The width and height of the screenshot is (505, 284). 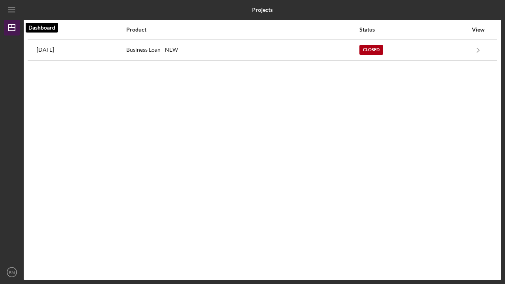 What do you see at coordinates (262, 10) in the screenshot?
I see `b: Projects` at bounding box center [262, 10].